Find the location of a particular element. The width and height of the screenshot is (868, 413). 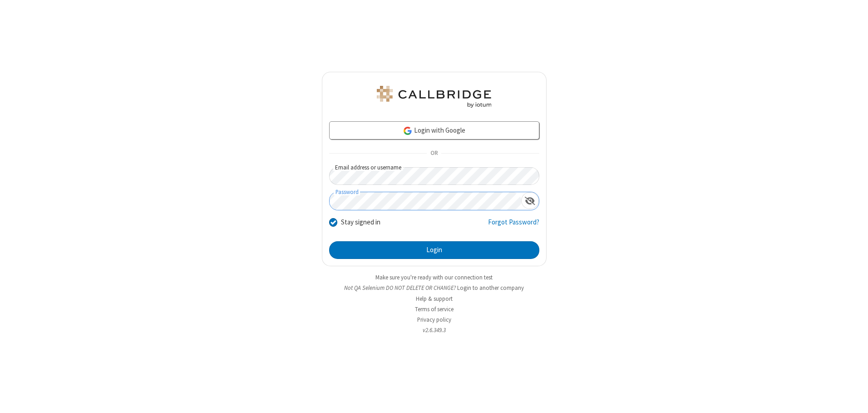

a: Forgot Password? is located at coordinates (513, 225).